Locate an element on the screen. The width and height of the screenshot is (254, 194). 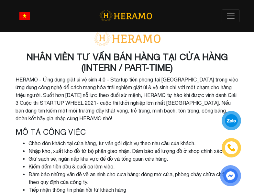
li: Kiểm đếm tiền đầu & cuối ca làm việc. is located at coordinates (134, 167).